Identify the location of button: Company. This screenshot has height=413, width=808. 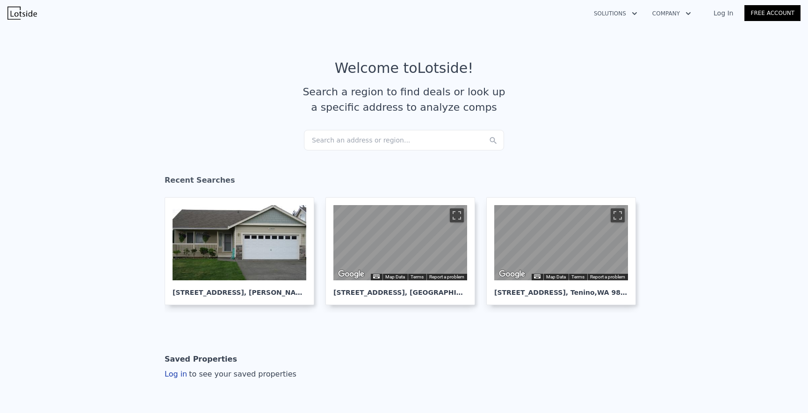
(671, 14).